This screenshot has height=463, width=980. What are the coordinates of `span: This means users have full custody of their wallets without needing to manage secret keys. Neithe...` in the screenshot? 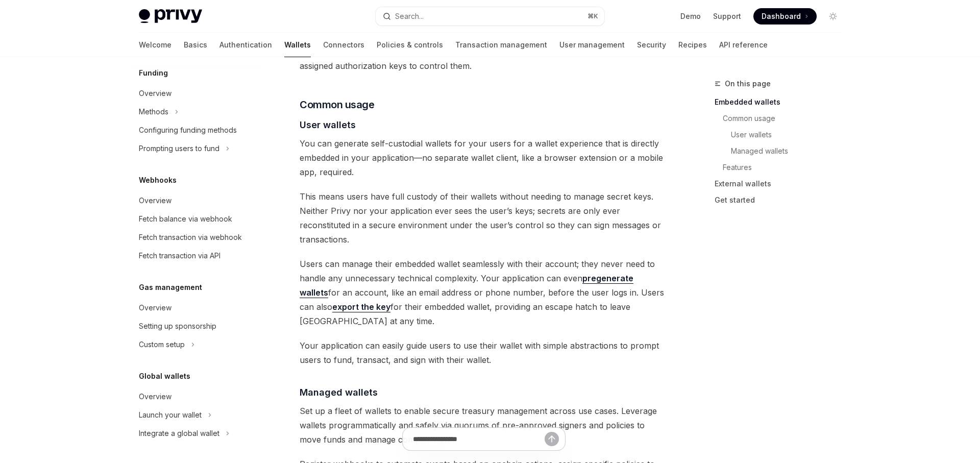 It's located at (483, 218).